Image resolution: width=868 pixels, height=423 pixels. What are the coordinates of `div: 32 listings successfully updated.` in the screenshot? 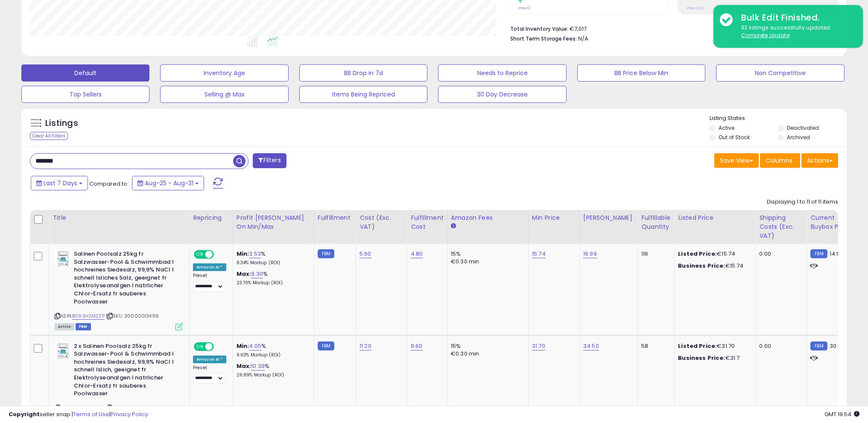 It's located at (795, 32).